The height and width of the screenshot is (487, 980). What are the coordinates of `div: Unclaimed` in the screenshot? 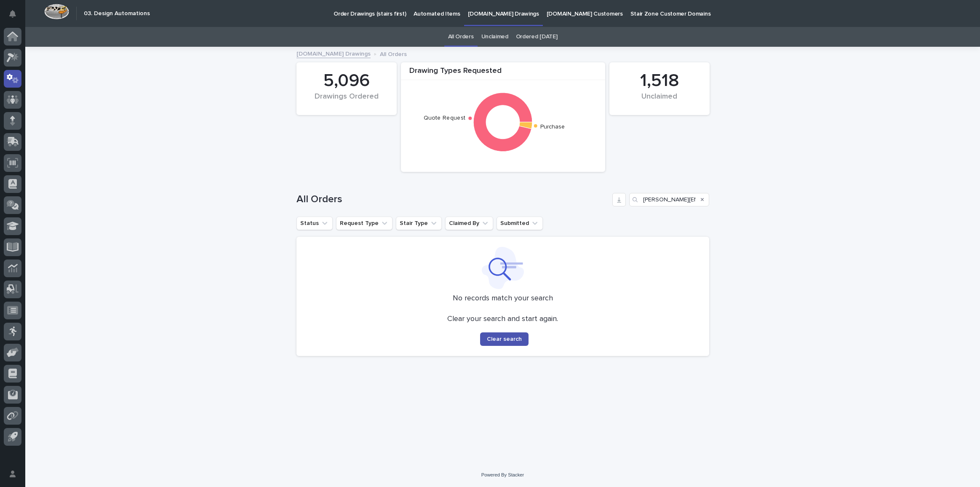 It's located at (660, 101).